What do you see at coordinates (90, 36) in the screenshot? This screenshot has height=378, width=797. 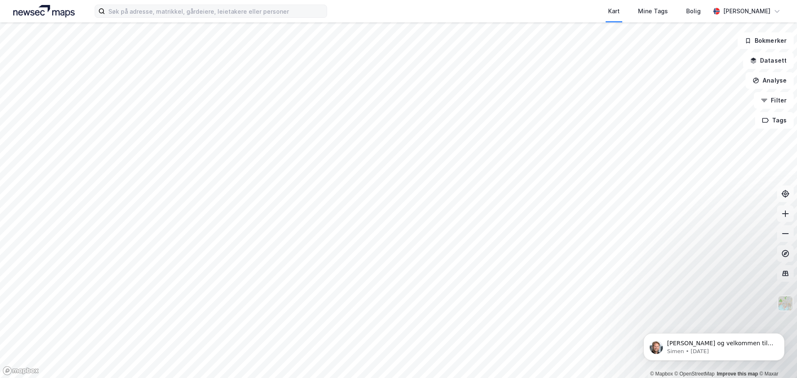 I see `p: Message from Simen, sent 7w ago` at bounding box center [90, 36].